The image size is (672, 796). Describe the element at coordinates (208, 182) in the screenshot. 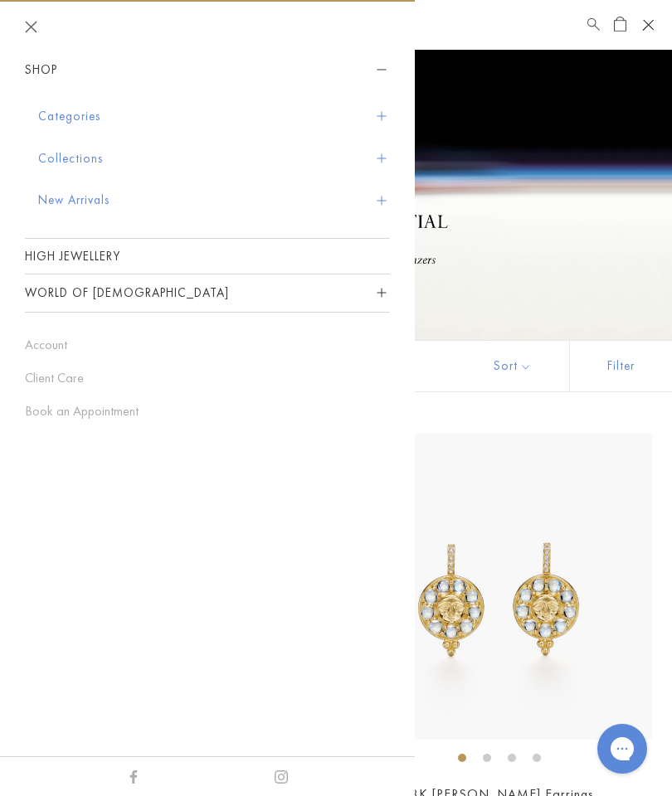

I see `nav: Sidebar navigation` at that location.